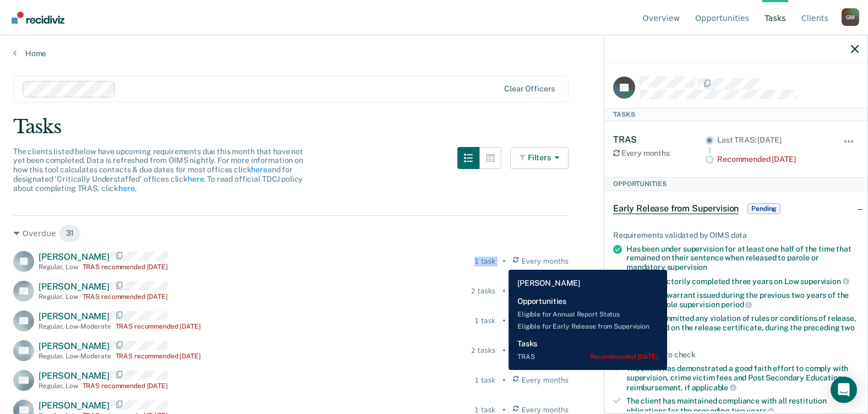  I want to click on div: Open Intercom Messenger, so click(844, 390).